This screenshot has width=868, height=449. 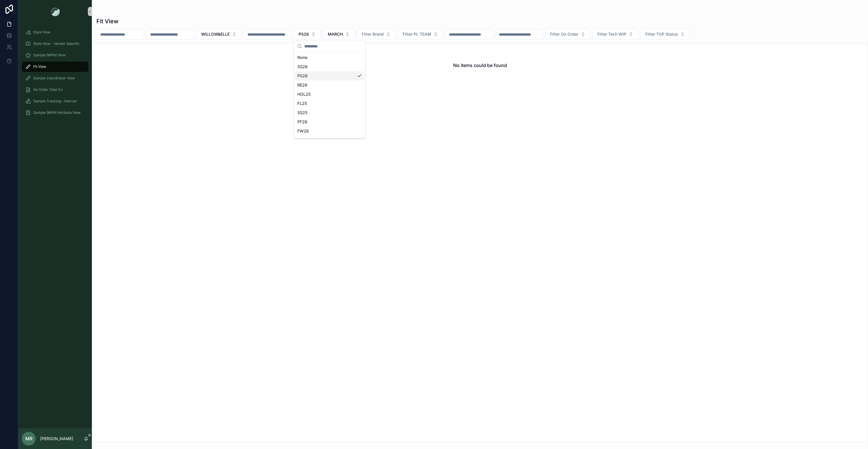 I want to click on div: Suggestions, so click(x=330, y=95).